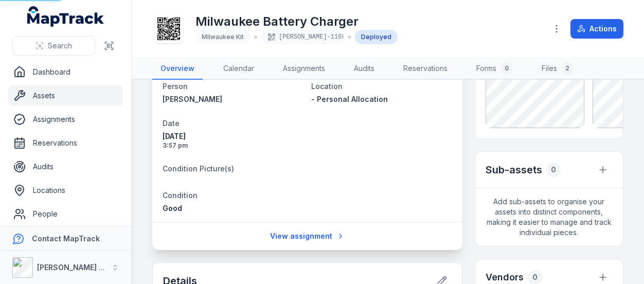 The width and height of the screenshot is (644, 284). I want to click on h1: Milwaukee Battery Charger, so click(296, 22).